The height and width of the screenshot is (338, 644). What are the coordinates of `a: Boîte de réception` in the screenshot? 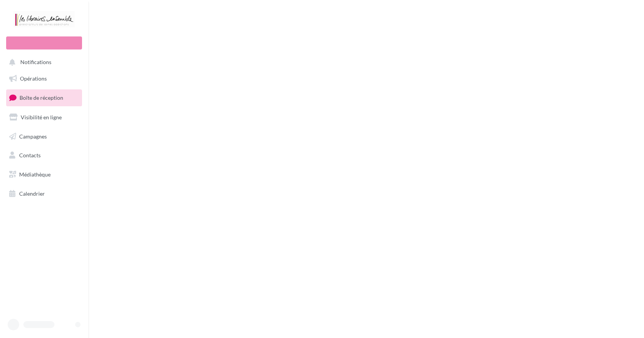 It's located at (44, 97).